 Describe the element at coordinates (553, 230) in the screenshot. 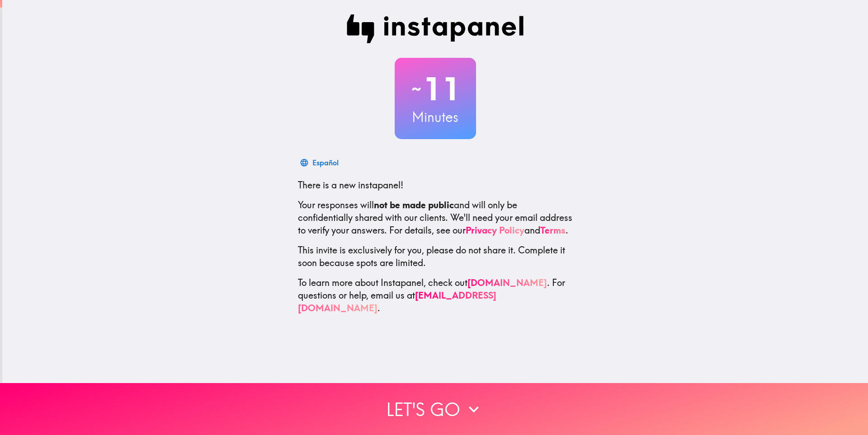

I see `a: Terms` at that location.